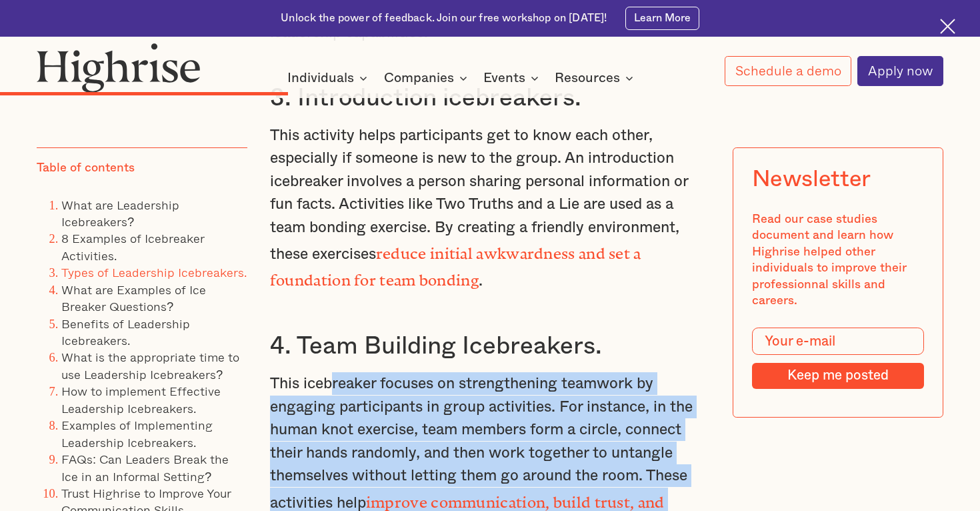 This screenshot has height=511, width=980. Describe the element at coordinates (490, 208) in the screenshot. I see `p: This activity helps participants get to know each other, especially if someone is new to the grou...` at that location.